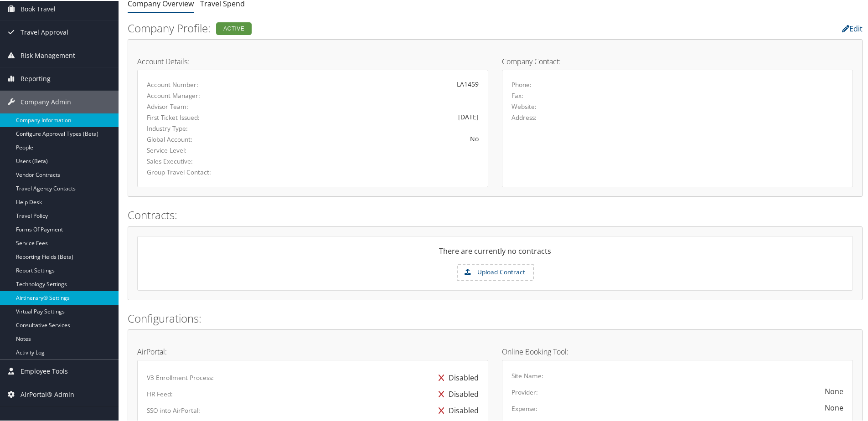 This screenshot has width=868, height=421. I want to click on label: Expense:, so click(524, 408).